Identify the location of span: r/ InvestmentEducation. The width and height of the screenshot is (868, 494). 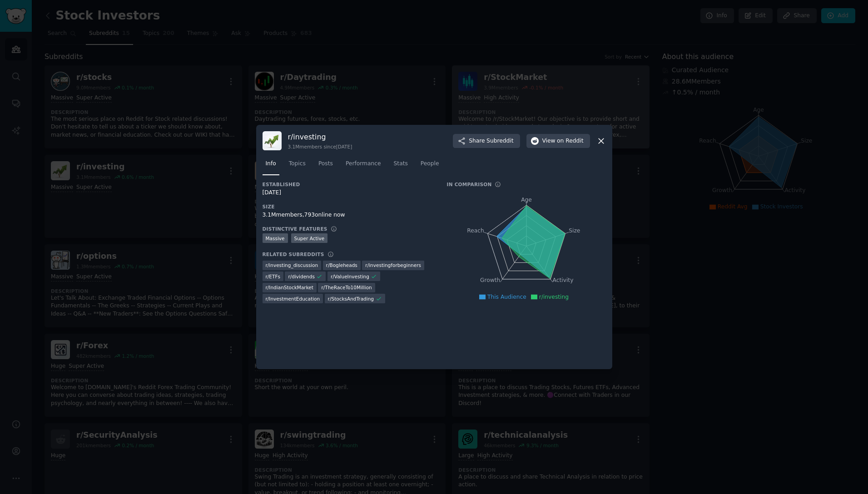
(293, 299).